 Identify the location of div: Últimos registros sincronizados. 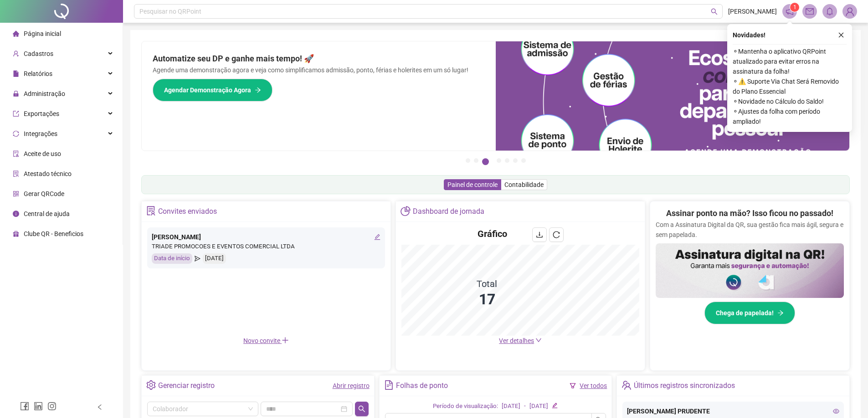
(684, 386).